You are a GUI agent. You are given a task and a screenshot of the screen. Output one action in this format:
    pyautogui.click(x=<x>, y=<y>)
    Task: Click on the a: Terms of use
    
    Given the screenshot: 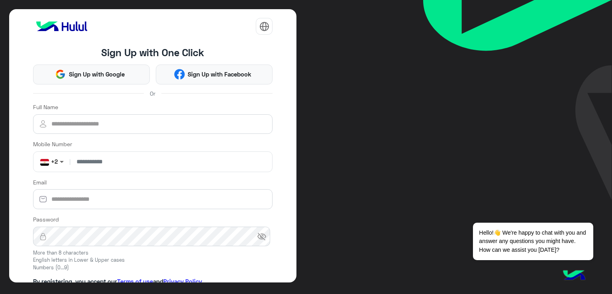 What is the action you would take?
    pyautogui.click(x=135, y=281)
    